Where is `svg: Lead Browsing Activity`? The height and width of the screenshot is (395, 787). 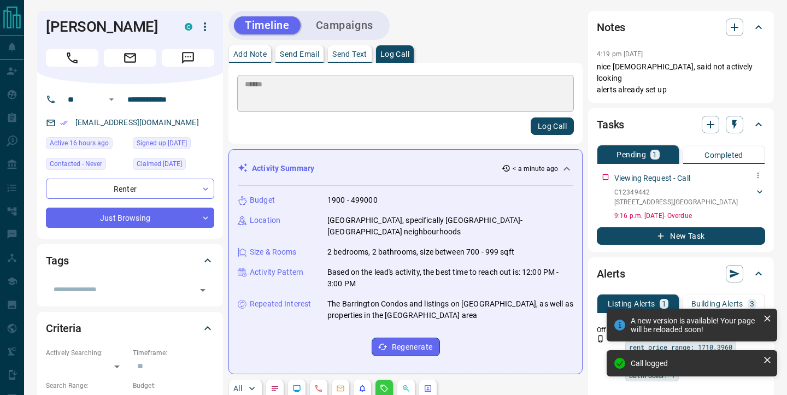 svg: Lead Browsing Activity is located at coordinates (297, 389).